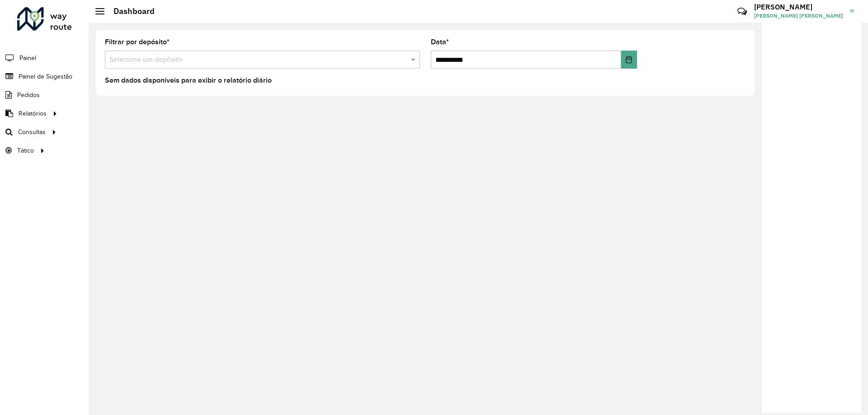 This screenshot has width=868, height=415. What do you see at coordinates (32, 132) in the screenshot?
I see `span: Consultas` at bounding box center [32, 132].